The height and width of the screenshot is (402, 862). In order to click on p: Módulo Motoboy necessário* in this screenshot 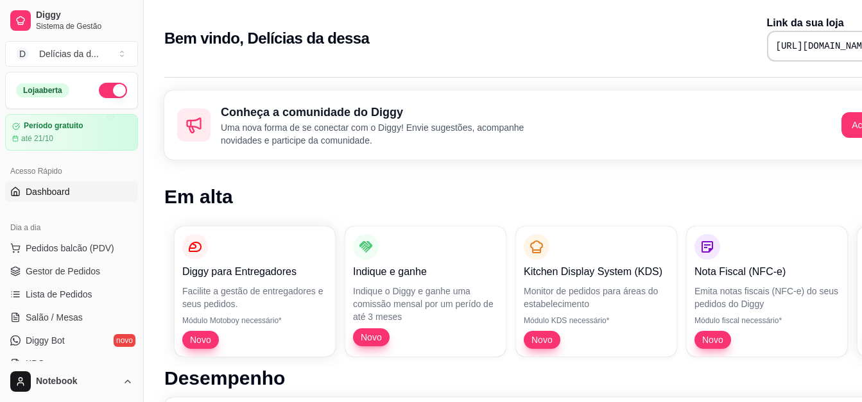, I will do `click(255, 321)`.